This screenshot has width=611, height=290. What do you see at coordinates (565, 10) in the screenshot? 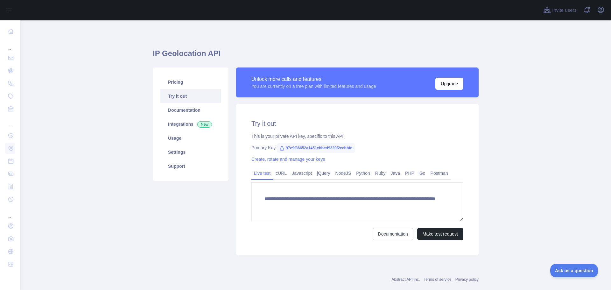
I see `span: Invite users` at bounding box center [565, 10].